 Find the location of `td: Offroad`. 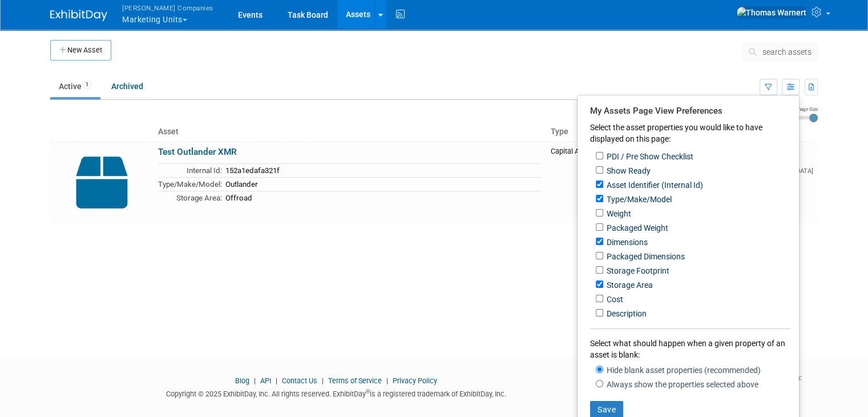

td: Offroad is located at coordinates (381, 197).